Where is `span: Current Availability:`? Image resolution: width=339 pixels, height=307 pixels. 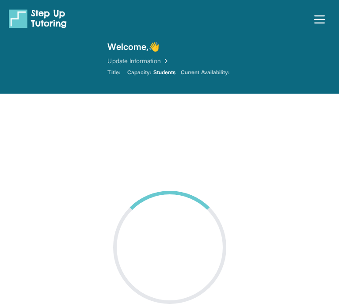
span: Current Availability: is located at coordinates (205, 72).